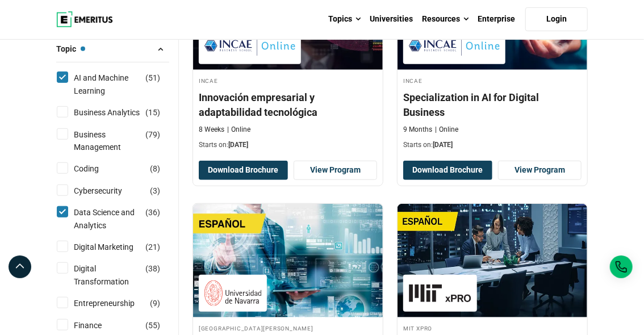 This screenshot has height=335, width=644. I want to click on h4: Innovación empresarial y adaptabilidad tecnológica, so click(288, 104).